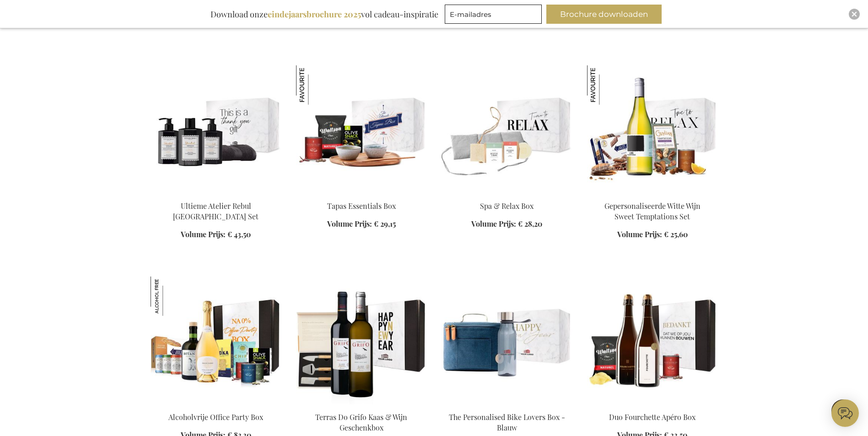 The width and height of the screenshot is (868, 436). I want to click on a: Alcoholvrije Office Party Box, so click(216, 417).